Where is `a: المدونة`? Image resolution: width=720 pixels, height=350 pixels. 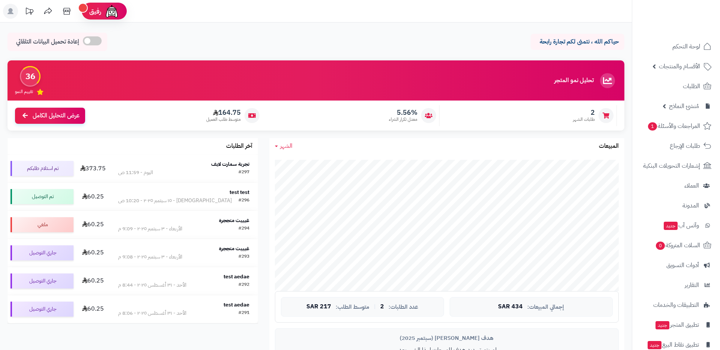
a: المدونة is located at coordinates (676, 206).